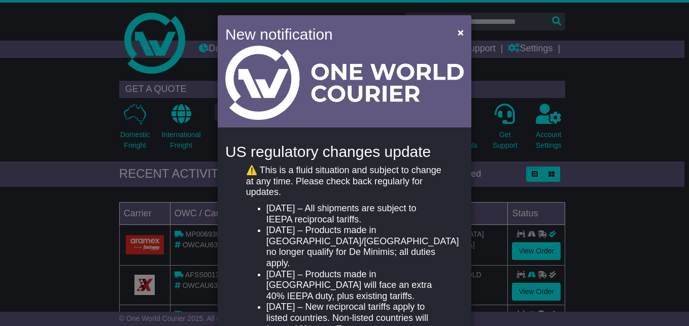  What do you see at coordinates (334, 34) in the screenshot?
I see `h4: New notification` at bounding box center [334, 34].